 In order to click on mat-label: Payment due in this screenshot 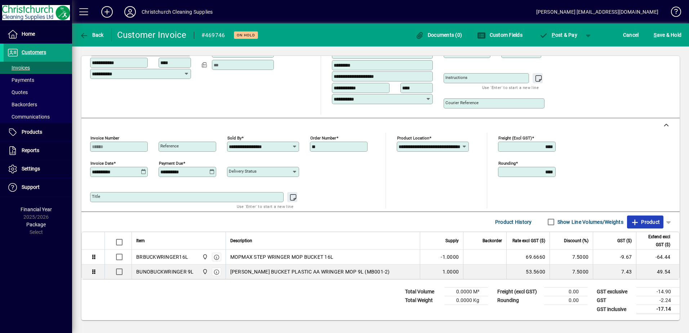, I will do `click(171, 163)`.